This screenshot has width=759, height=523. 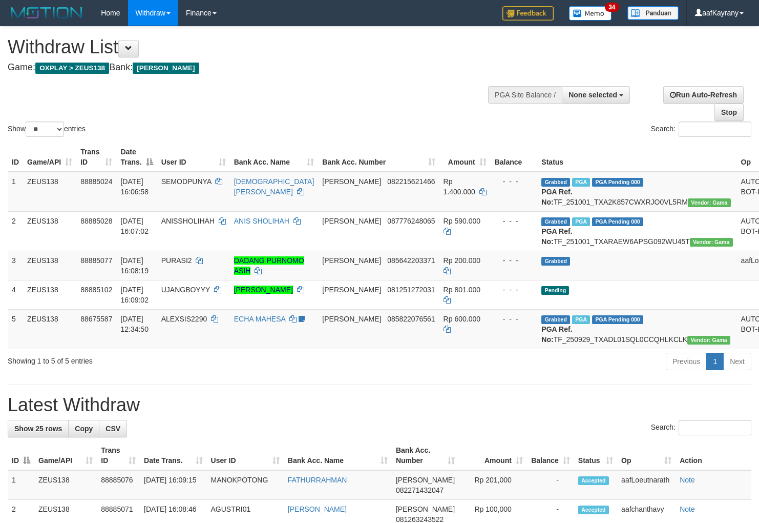 What do you see at coordinates (15, 192) in the screenshot?
I see `td: 1` at bounding box center [15, 192].